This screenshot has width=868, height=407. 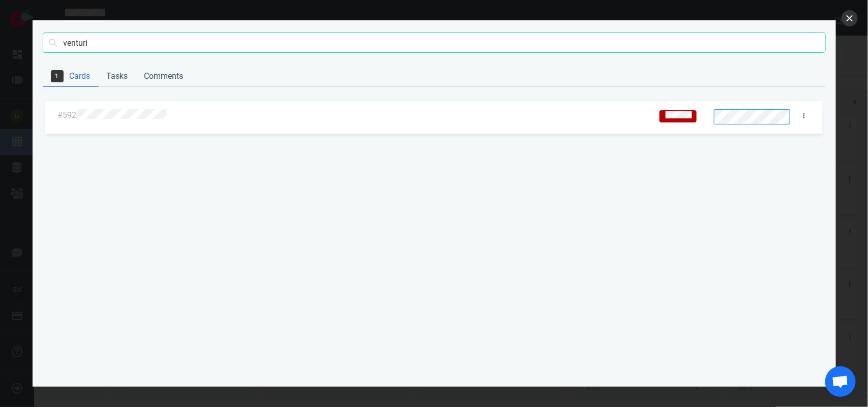 I want to click on div: Aprire la chat, so click(x=841, y=382).